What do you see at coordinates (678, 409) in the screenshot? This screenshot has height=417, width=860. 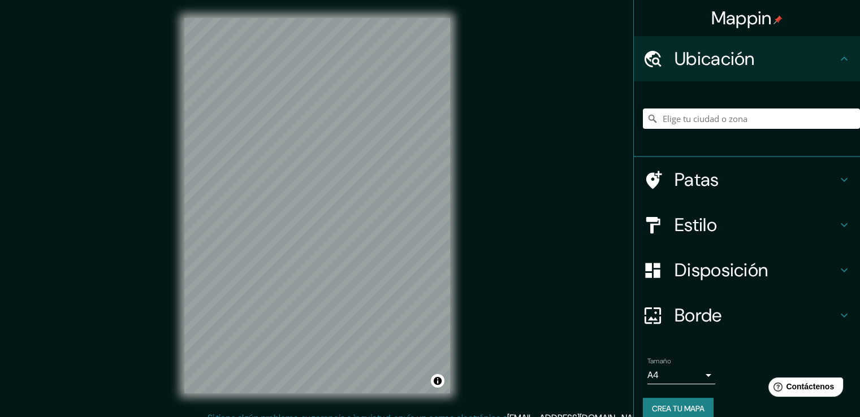 I see `font: Crea tu mapa` at bounding box center [678, 409].